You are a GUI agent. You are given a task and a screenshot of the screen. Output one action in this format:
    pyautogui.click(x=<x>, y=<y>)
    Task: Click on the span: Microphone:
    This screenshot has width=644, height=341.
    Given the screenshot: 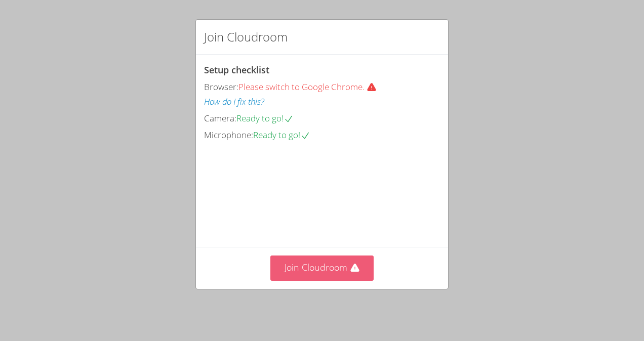 What is the action you would take?
    pyautogui.click(x=228, y=135)
    